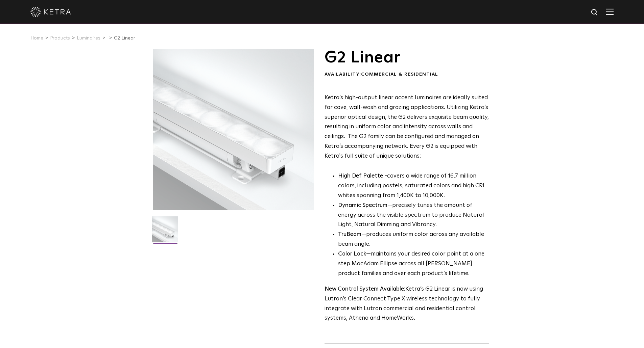 This screenshot has height=348, width=644. I want to click on div: Availability:, so click(407, 75).